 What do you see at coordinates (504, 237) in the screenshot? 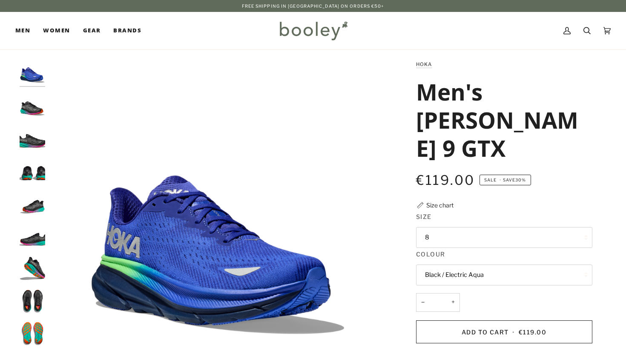
I see `button: 8` at bounding box center [504, 237].